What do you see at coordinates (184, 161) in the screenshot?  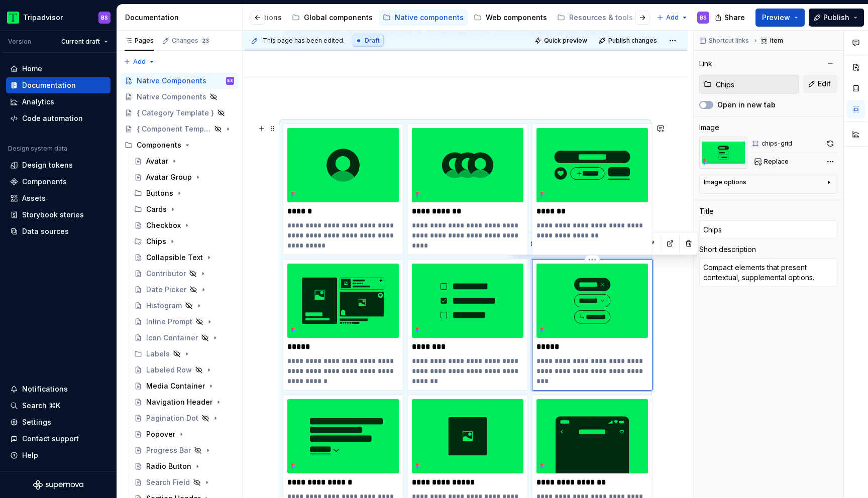 I see `a: Avatar` at bounding box center [184, 161].